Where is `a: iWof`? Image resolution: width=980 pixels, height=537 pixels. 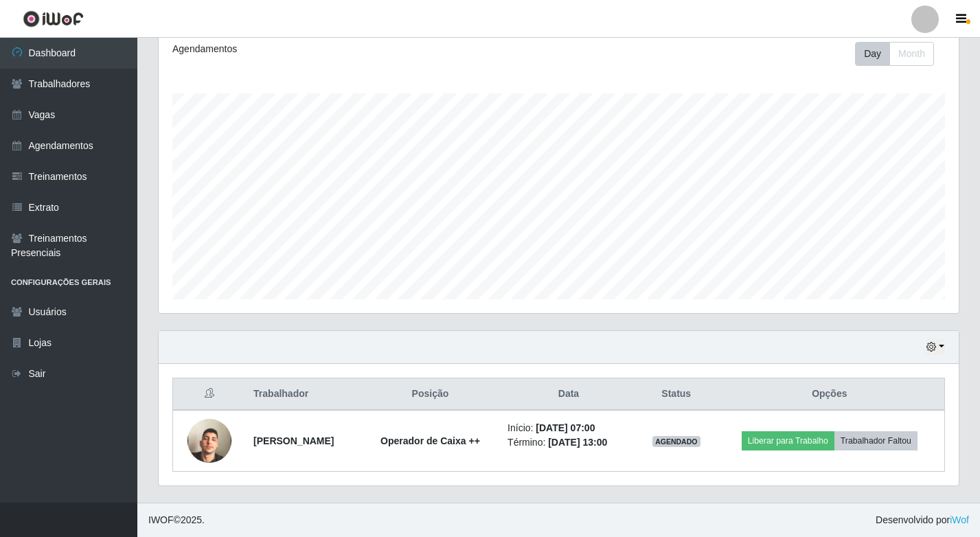
a: iWof is located at coordinates (959, 520).